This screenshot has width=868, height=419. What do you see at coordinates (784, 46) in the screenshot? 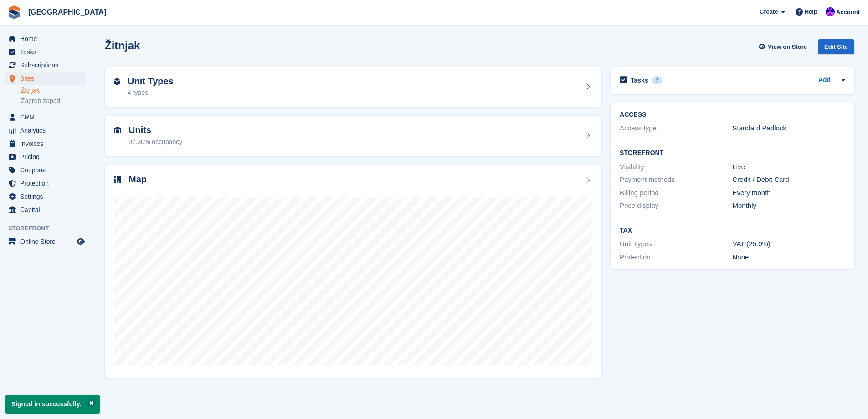
I see `a: View on Store` at bounding box center [784, 46].